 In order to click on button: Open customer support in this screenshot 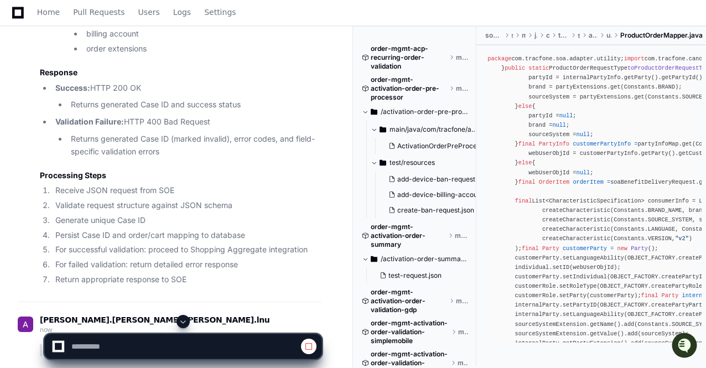, I will do `click(14, 14)`.